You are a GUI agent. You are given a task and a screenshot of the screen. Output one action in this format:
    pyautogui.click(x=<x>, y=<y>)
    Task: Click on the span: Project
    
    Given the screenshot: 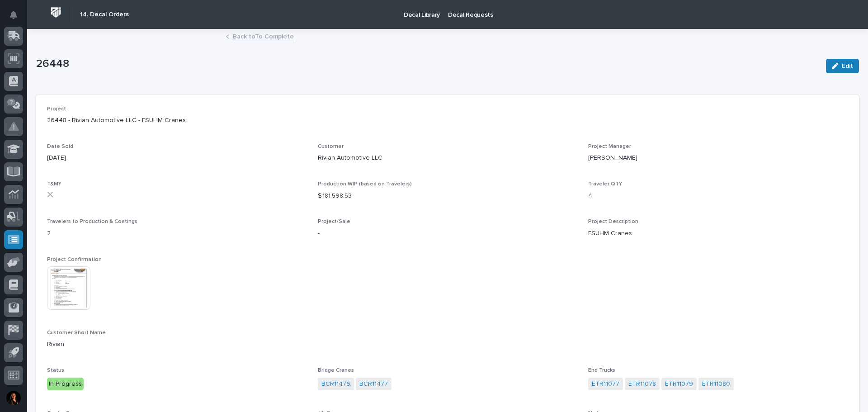 What is the action you would take?
    pyautogui.click(x=57, y=109)
    